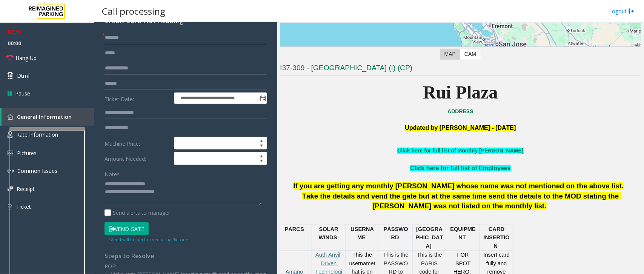 Image resolution: width=644 pixels, height=274 pixels. What do you see at coordinates (362, 233) in the screenshot?
I see `span: USERNAME` at bounding box center [362, 233].